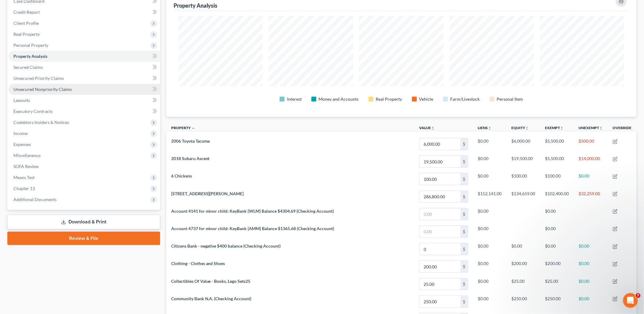 This screenshot has height=314, width=644. What do you see at coordinates (196, 6) in the screenshot?
I see `div: Property Analysis` at bounding box center [196, 6].